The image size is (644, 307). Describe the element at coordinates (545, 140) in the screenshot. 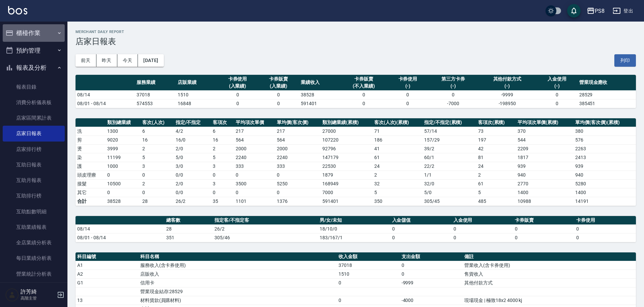

I see `td: 544` at that location.